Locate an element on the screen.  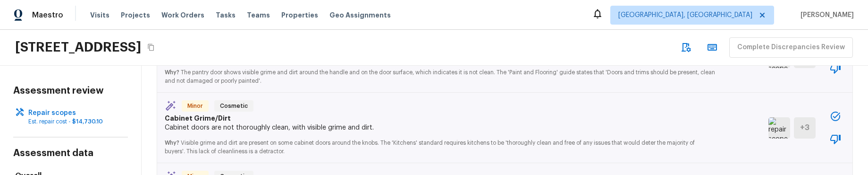
p: Repair scopes is located at coordinates (75, 113).